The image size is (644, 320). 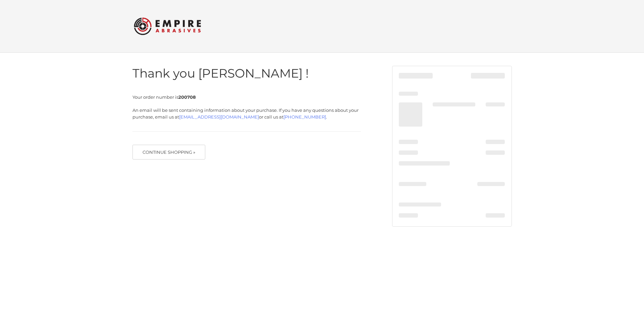 What do you see at coordinates (167, 26) in the screenshot?
I see `img: Empire Abrasives` at bounding box center [167, 26].